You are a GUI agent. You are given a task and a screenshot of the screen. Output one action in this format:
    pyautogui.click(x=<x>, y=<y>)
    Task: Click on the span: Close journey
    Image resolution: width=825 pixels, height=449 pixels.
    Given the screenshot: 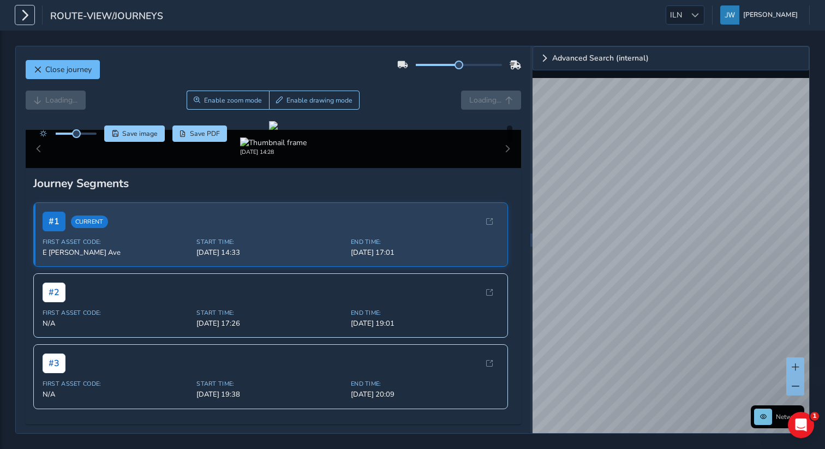 What is the action you would take?
    pyautogui.click(x=68, y=69)
    